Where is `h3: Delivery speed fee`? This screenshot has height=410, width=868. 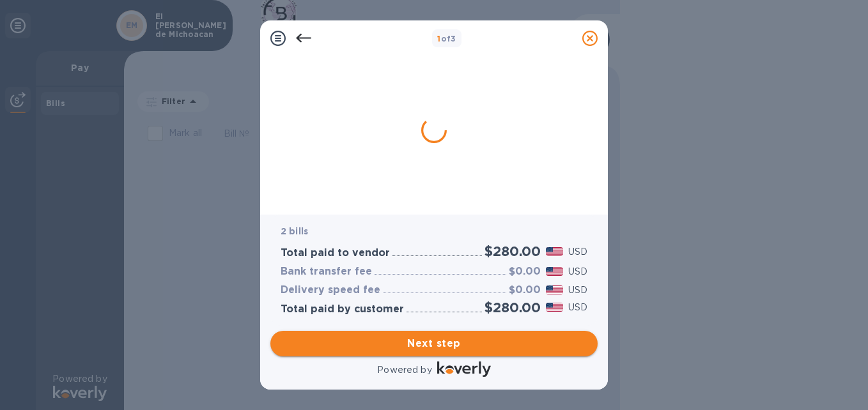 h3: Delivery speed fee is located at coordinates (330, 290).